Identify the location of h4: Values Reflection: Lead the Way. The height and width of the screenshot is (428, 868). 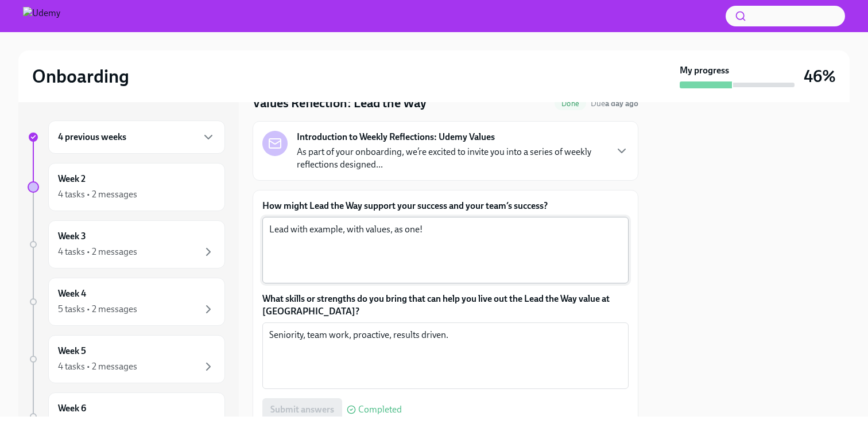
(339, 103).